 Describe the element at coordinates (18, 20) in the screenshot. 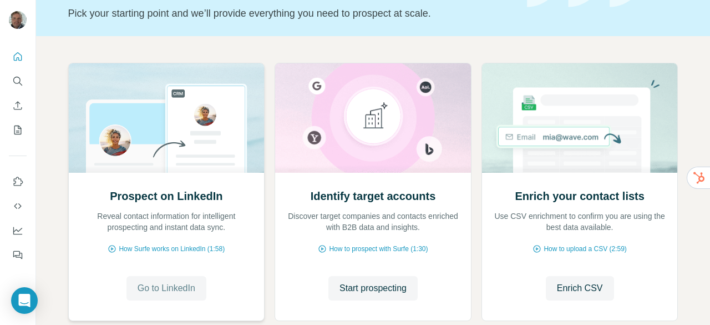

I see `img: Avatar` at that location.